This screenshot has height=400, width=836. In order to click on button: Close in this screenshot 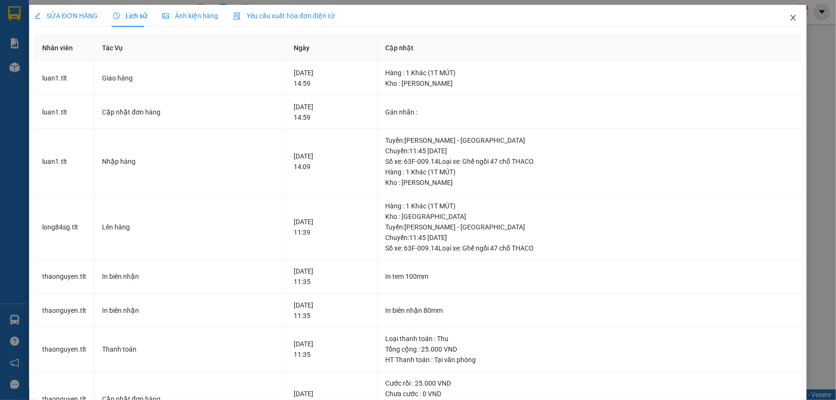, I will do `click(793, 18)`.